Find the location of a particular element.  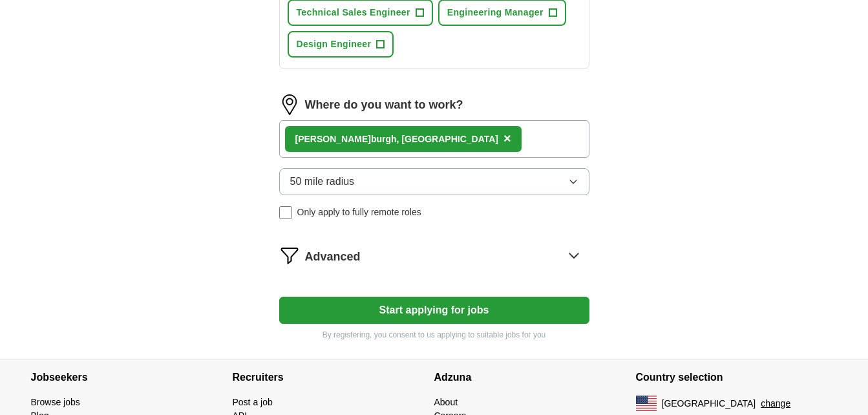

label: Where do you want to work? is located at coordinates (384, 105).